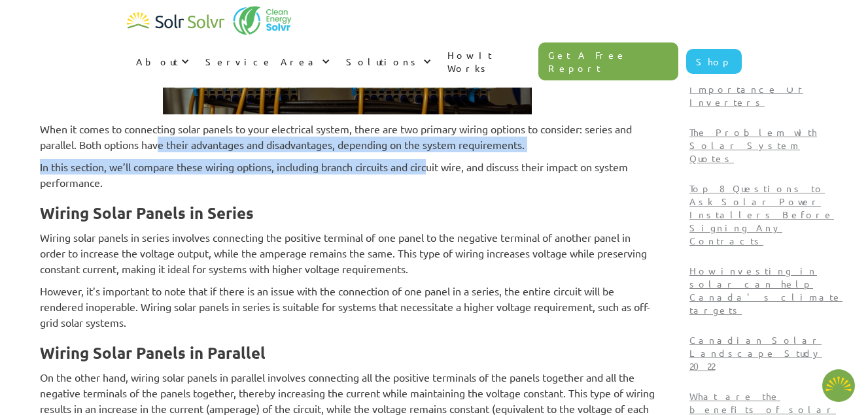 The image size is (868, 415). I want to click on a: Get A Free Report, so click(608, 61).